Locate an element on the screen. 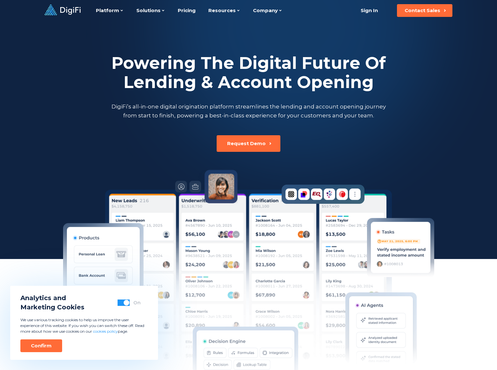  a: Contact Sales is located at coordinates (425, 11).